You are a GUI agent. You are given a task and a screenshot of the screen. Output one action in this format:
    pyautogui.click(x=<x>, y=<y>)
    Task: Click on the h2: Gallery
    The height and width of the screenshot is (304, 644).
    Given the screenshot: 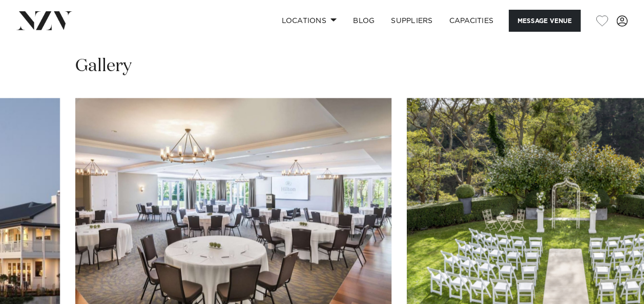 What is the action you would take?
    pyautogui.click(x=104, y=66)
    